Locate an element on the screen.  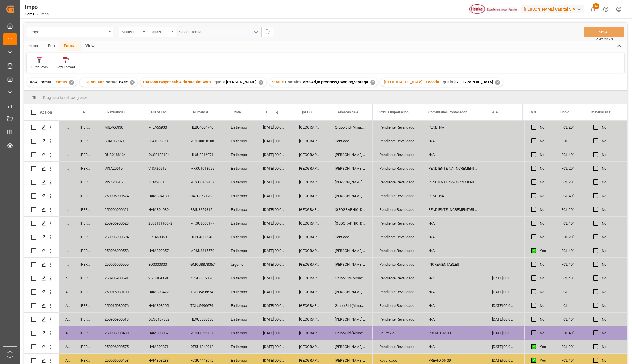
div: 250915080076 is located at coordinates (119, 305).